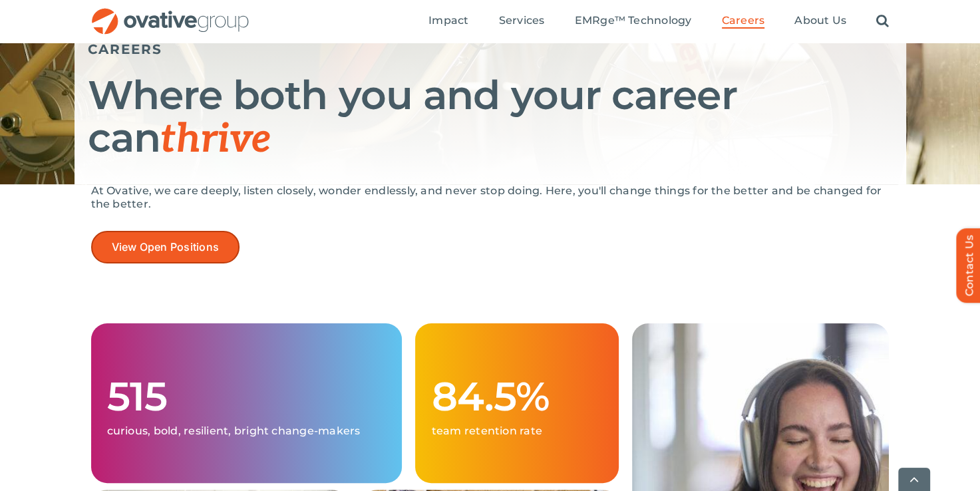 The width and height of the screenshot is (980, 491). Describe the element at coordinates (882, 21) in the screenshot. I see `a: Search` at that location.